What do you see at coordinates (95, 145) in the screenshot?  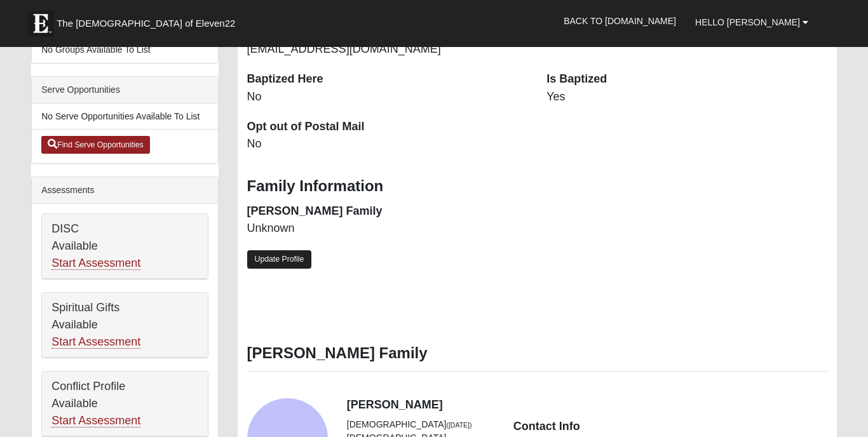 I see `a: Find Serve Opportunities` at bounding box center [95, 145].